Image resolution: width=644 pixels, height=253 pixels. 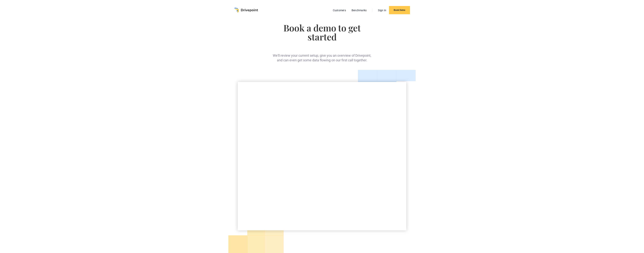 What do you see at coordinates (339, 11) in the screenshot?
I see `a: Customers` at bounding box center [339, 11].